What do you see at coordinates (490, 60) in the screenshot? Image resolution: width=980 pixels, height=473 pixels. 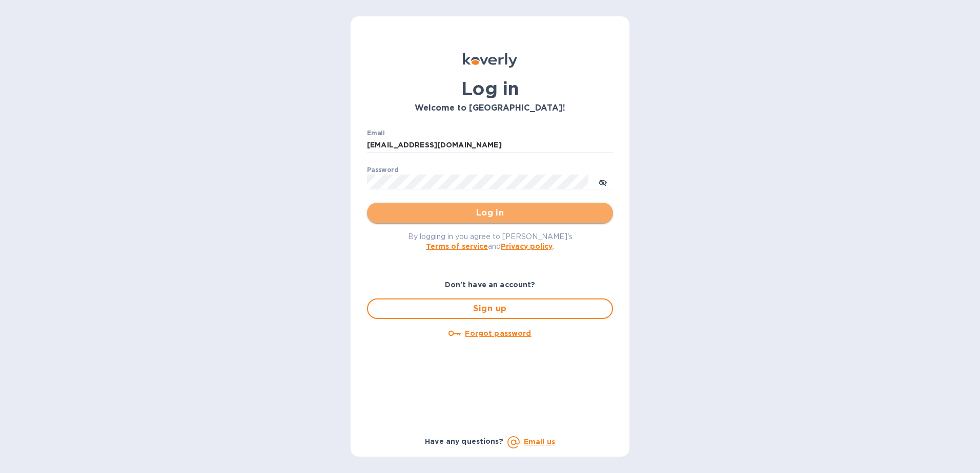 I see `img: Koverly` at bounding box center [490, 60].